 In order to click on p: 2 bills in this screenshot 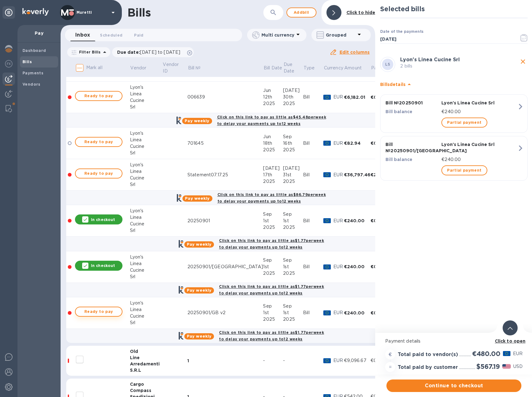, I will do `click(459, 66)`.